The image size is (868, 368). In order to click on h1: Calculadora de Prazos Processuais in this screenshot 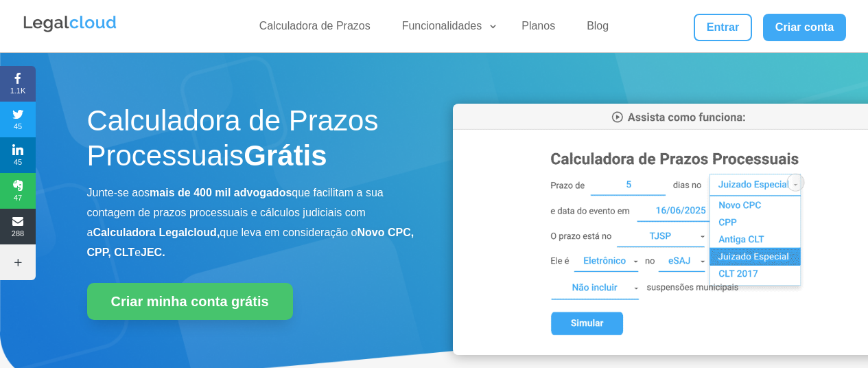, I will do `click(251, 141)`.